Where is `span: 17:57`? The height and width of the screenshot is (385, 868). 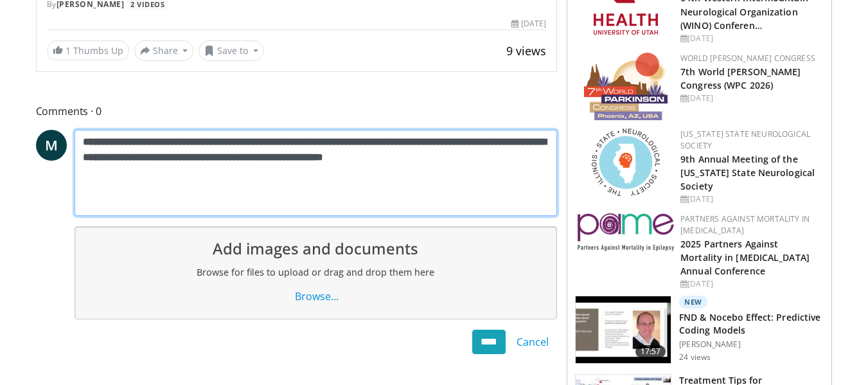
span: 17:57 is located at coordinates (651, 352).